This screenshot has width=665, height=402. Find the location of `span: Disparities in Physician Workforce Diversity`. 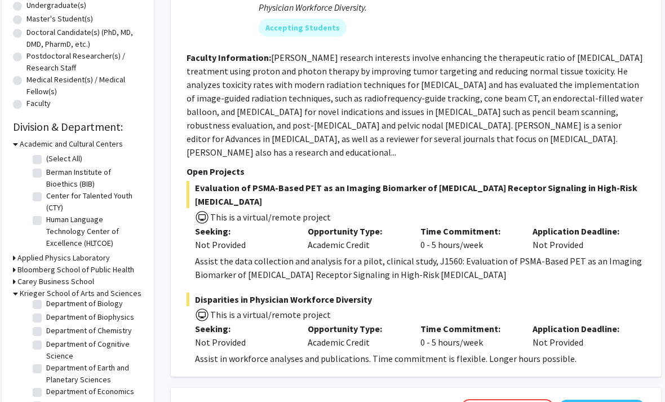

span: Disparities in Physician Workforce Diversity is located at coordinates (416, 299).